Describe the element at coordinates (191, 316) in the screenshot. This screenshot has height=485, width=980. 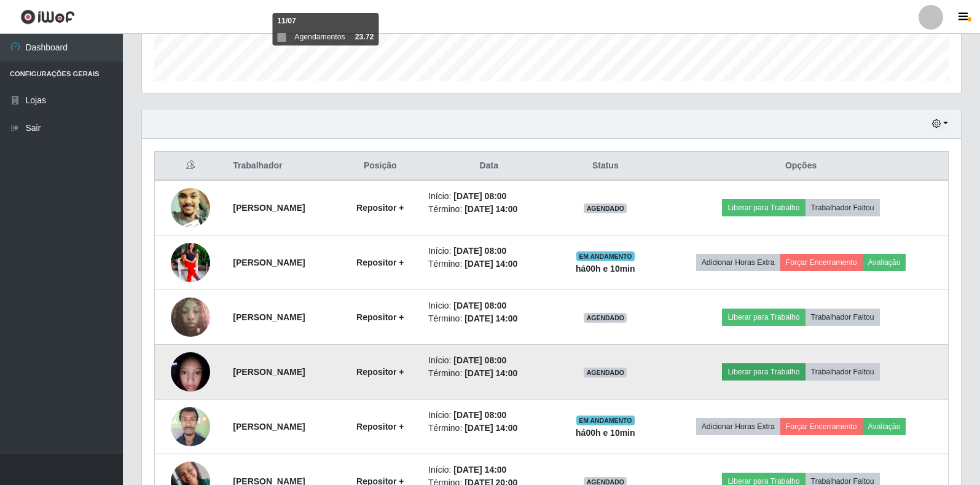
I see `img: 1752934097252.jpeg` at that location.